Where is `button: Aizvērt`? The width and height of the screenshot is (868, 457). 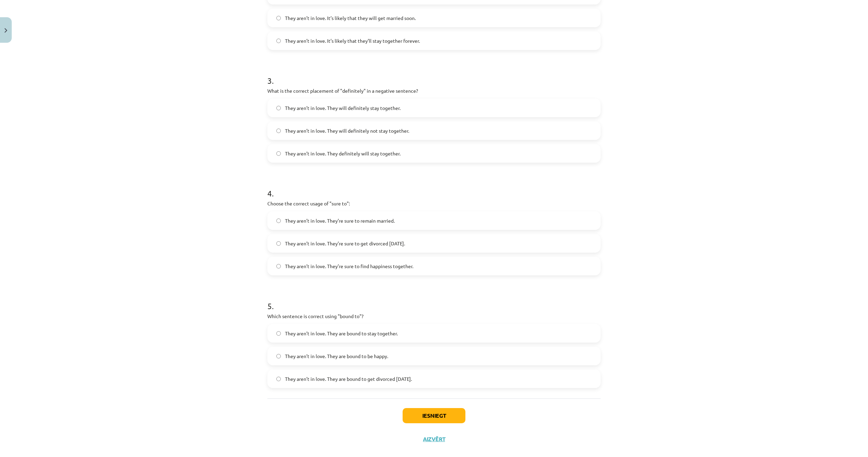 button: Aizvērt is located at coordinates (434, 439).